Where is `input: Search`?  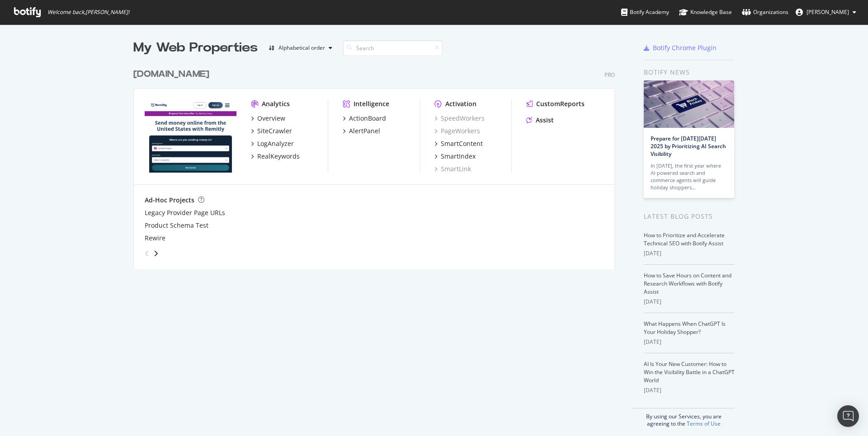 input: Search is located at coordinates (393, 48).